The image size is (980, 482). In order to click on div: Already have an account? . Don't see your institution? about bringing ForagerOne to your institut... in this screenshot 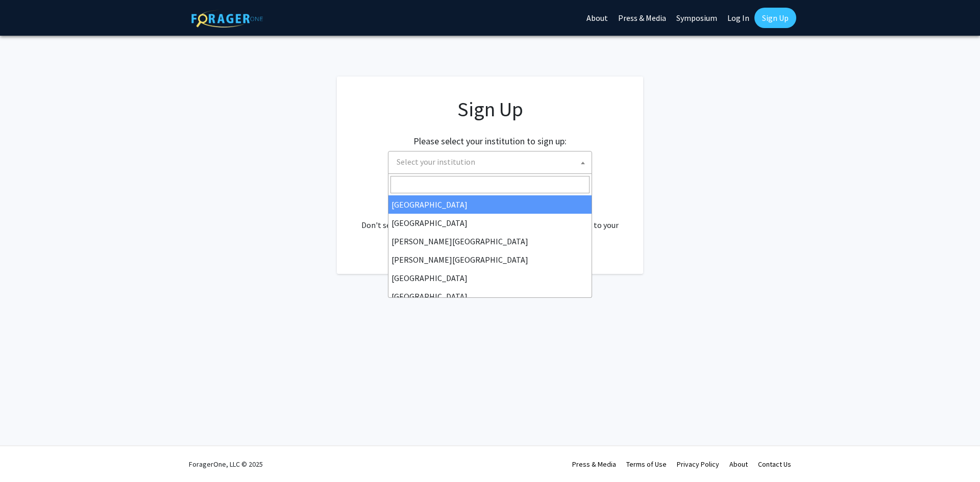, I will do `click(490, 219)`.